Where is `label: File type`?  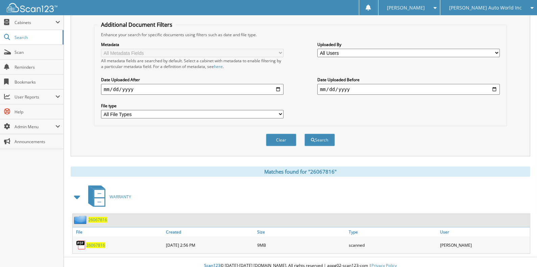 label: File type is located at coordinates (192, 105).